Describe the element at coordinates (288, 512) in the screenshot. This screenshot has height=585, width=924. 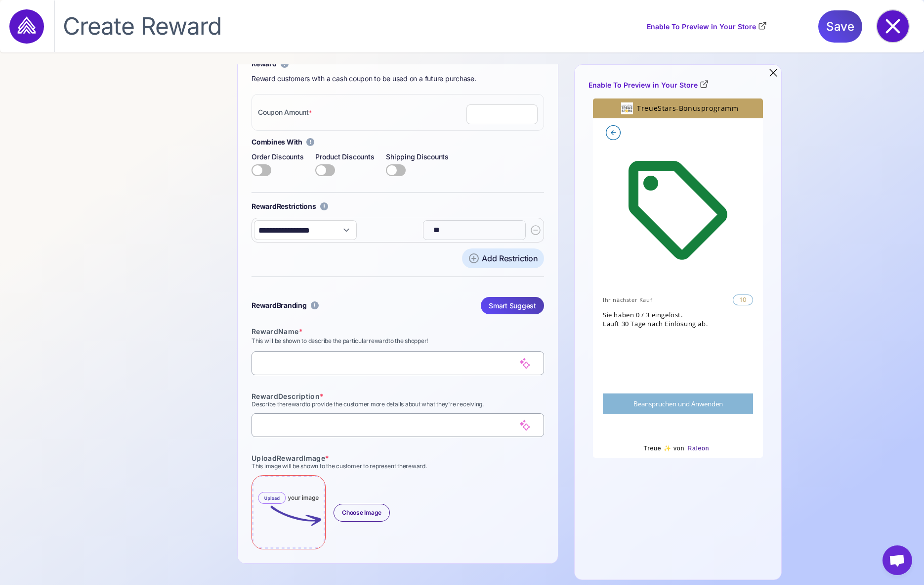
I see `img: WTERewardDefault.jpg` at that location.